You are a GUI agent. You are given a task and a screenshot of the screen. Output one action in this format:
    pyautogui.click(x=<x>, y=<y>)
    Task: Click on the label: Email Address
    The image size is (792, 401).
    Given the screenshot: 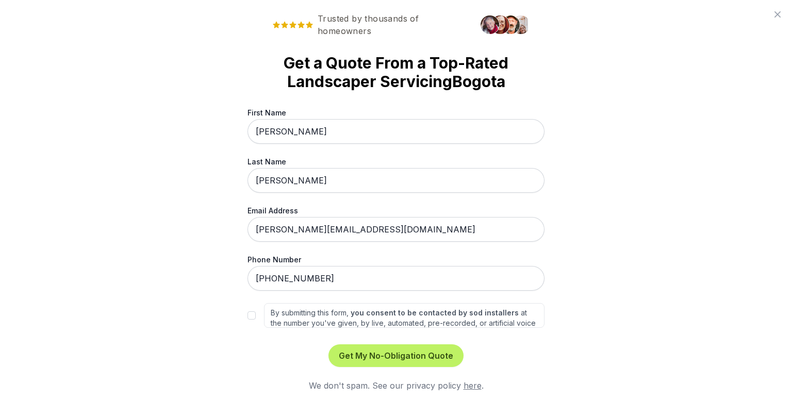 What is the action you would take?
    pyautogui.click(x=396, y=210)
    